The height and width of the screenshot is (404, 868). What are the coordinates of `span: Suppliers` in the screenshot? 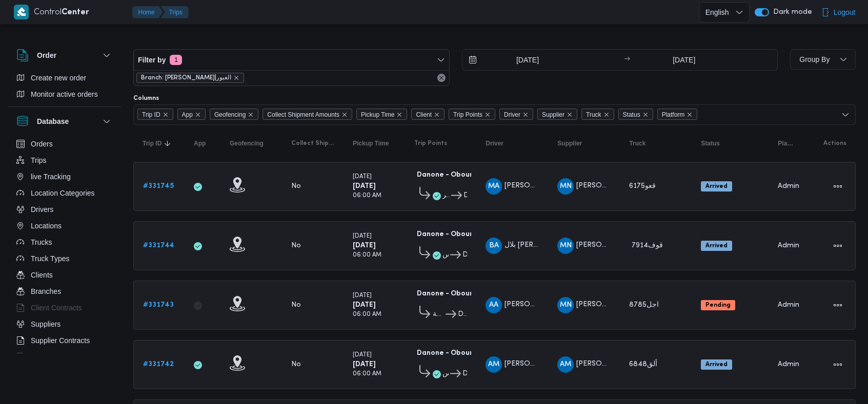 It's located at (45, 324).